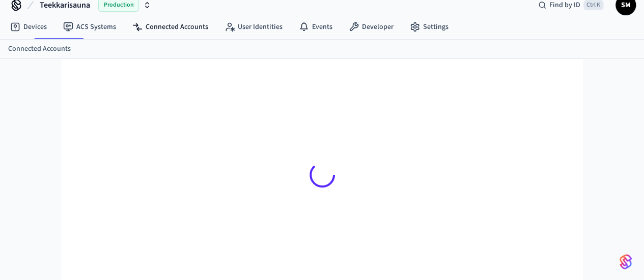  Describe the element at coordinates (90, 27) in the screenshot. I see `a: ACS Systems` at that location.